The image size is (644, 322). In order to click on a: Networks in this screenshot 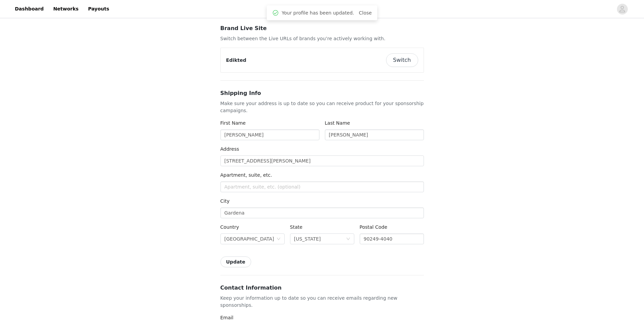, I will do `click(66, 9)`.